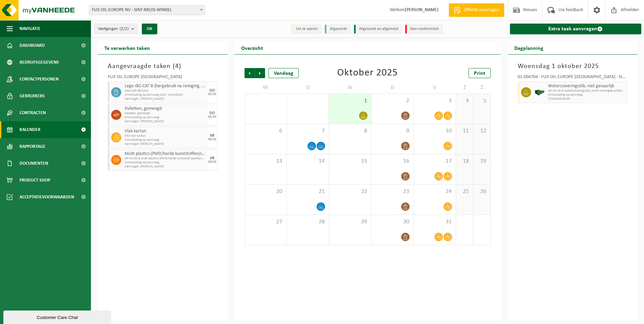 The height and width of the screenshot is (324, 644). What do you see at coordinates (266, 192) in the screenshot?
I see `span: 20` at bounding box center [266, 192].